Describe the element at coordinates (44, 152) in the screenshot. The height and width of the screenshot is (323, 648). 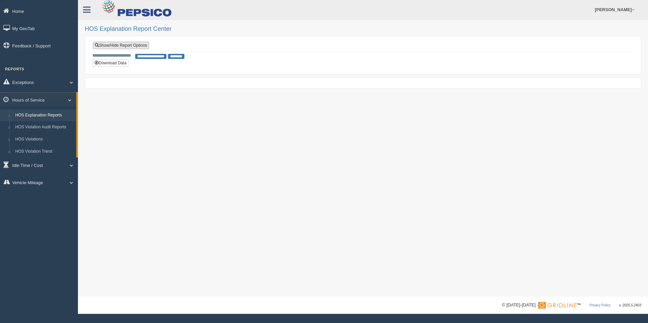
I see `a: HOS Violation Trend` at that location.